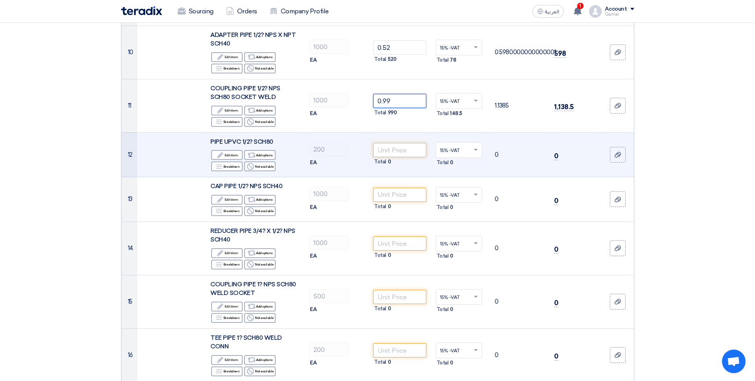 The width and height of the screenshot is (755, 381). What do you see at coordinates (392, 59) in the screenshot?
I see `span: 520` at bounding box center [392, 59].